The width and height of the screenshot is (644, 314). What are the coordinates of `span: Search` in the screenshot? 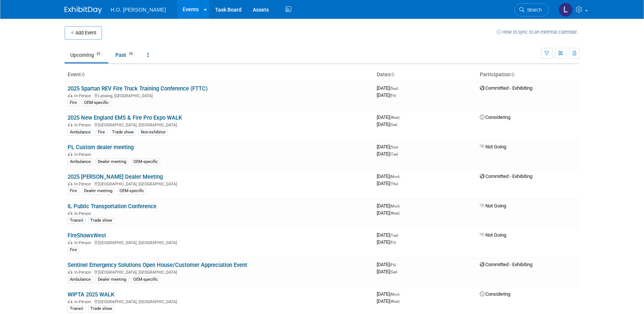 It's located at (533, 10).